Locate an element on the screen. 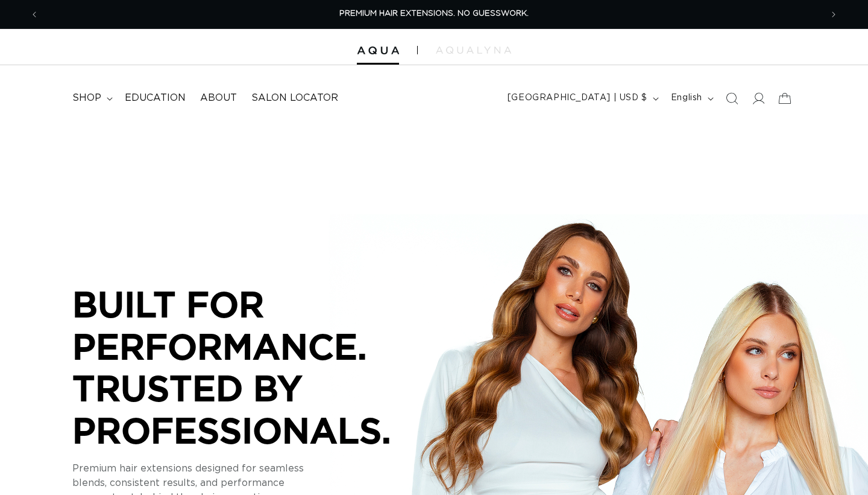  span: English is located at coordinates (687, 98).